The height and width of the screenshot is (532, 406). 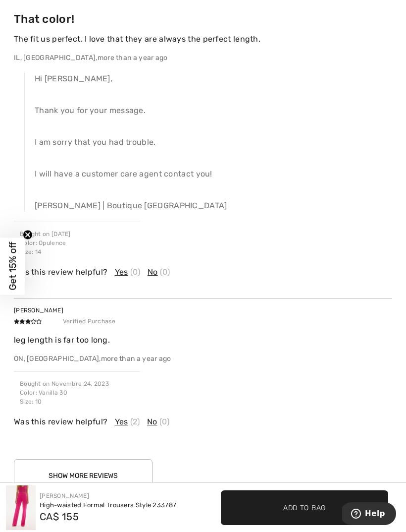 I want to click on p: I will have a customer care agent contact you!, so click(x=145, y=174).